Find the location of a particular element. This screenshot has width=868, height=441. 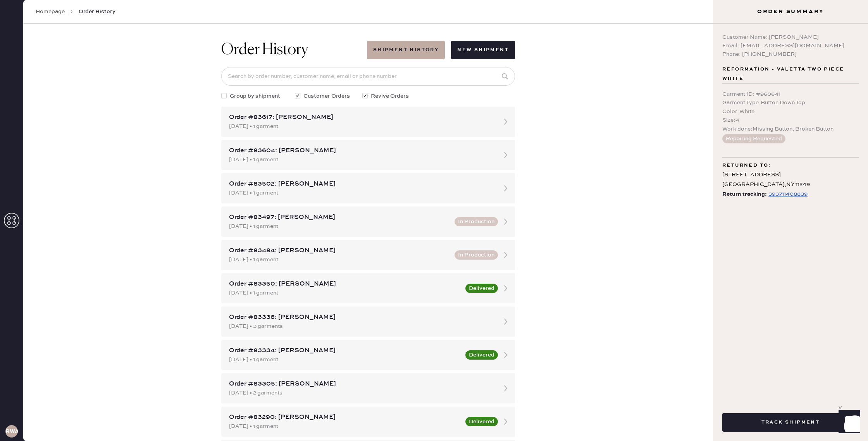

button: Track Shipment is located at coordinates (791, 422).